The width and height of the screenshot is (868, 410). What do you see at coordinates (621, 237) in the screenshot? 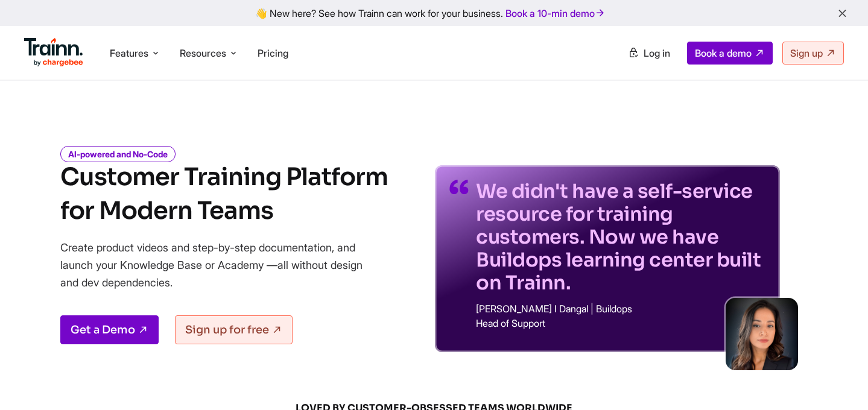
I see `p: We didn't have a self-service resource for training customers. Now we have Buildops learning cent...` at bounding box center [621, 237].